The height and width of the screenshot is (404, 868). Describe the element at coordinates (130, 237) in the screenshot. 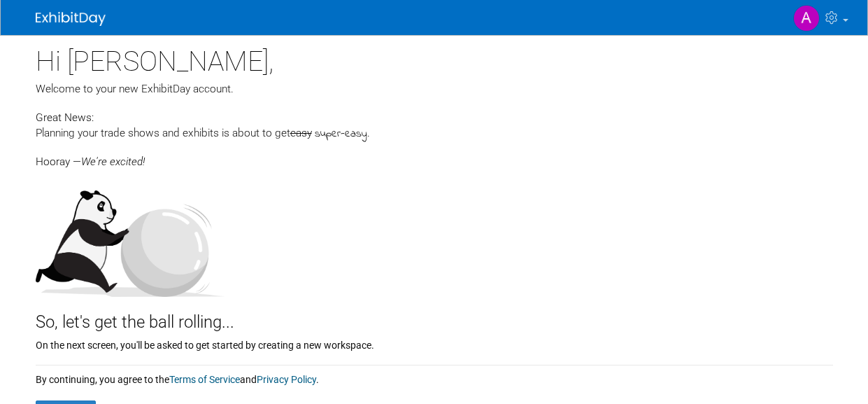

I see `img: Let's get the ball rolling` at that location.